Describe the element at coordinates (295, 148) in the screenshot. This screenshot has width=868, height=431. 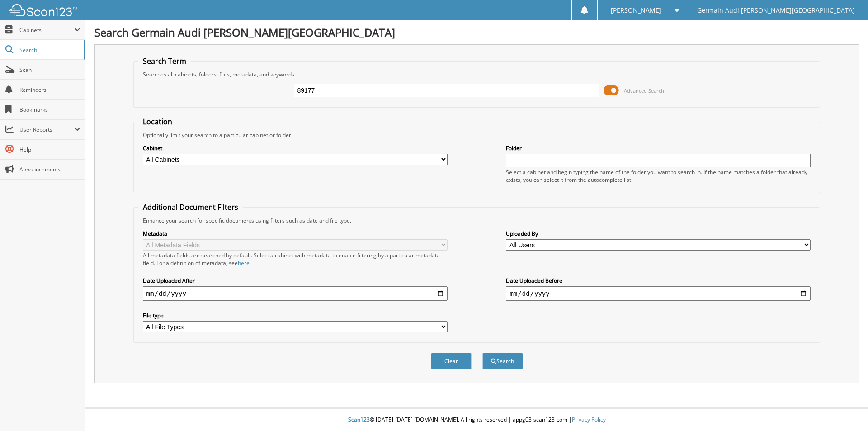
I see `label: Cabinet` at that location.